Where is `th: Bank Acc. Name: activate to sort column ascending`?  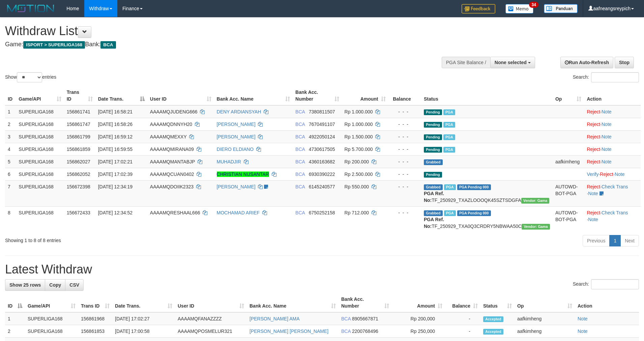
th: Bank Acc. Name: activate to sort column ascending is located at coordinates (293, 302).